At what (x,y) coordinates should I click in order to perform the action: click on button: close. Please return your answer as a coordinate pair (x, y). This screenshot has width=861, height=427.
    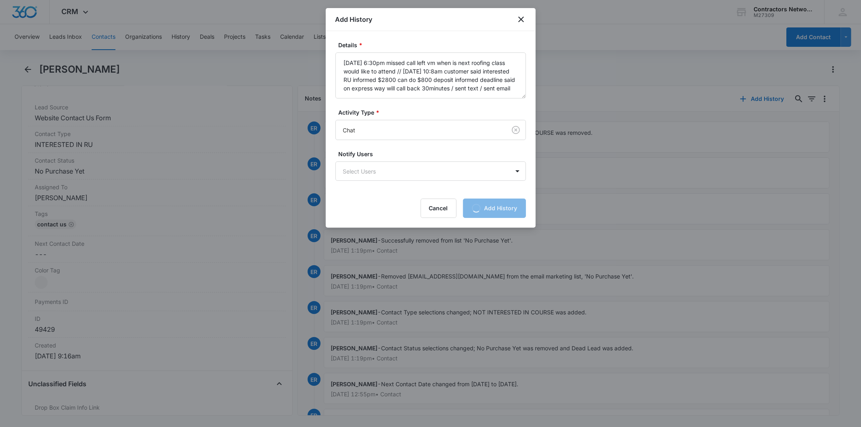
    Looking at the image, I should click on (521, 19).